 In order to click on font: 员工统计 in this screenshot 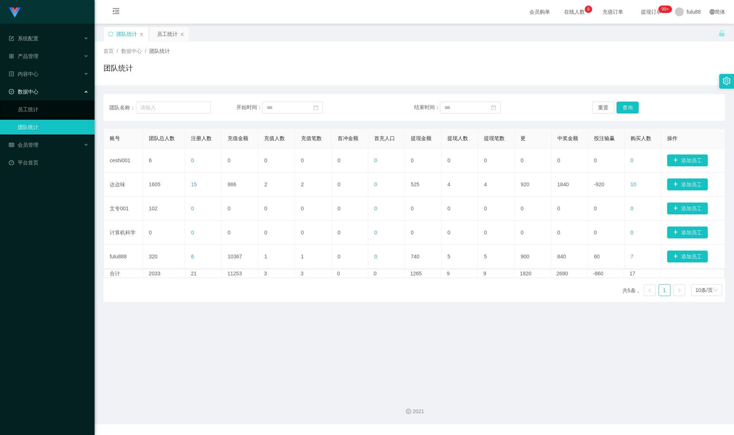, I will do `click(167, 34)`.